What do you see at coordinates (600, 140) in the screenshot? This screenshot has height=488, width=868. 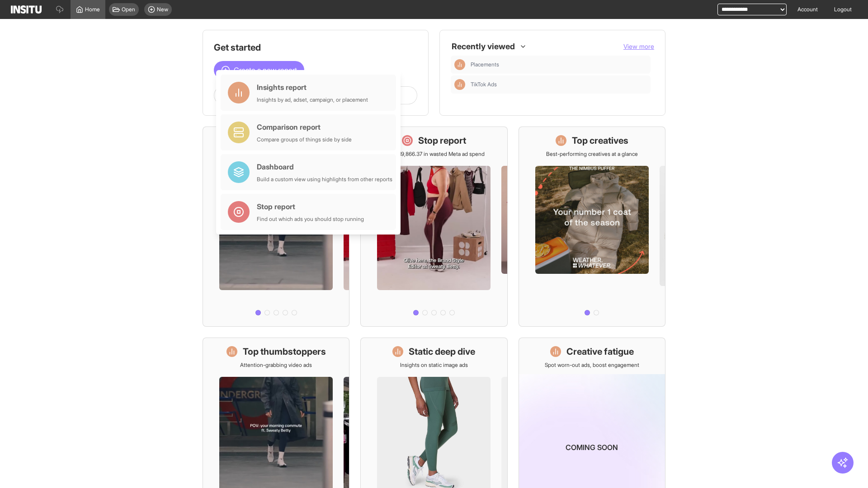 I see `h1: Top creatives` at bounding box center [600, 140].